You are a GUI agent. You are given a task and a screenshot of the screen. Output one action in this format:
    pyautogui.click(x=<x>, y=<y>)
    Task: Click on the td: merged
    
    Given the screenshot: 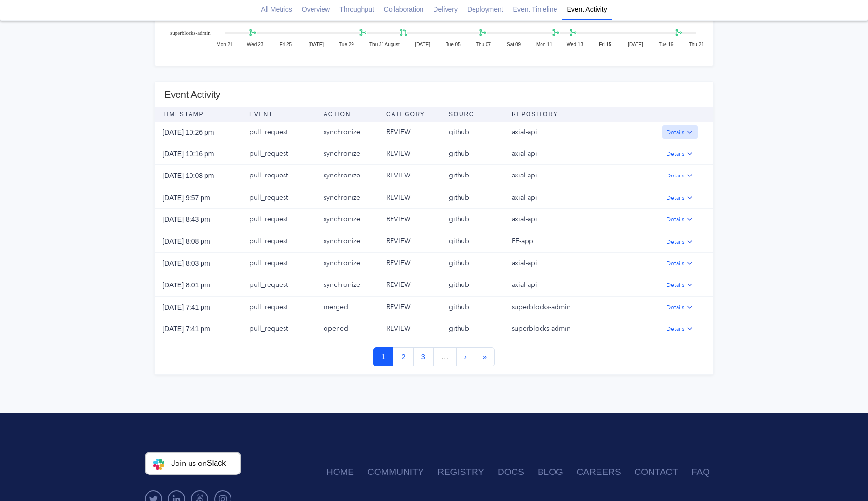 What is the action you would take?
    pyautogui.click(x=347, y=307)
    